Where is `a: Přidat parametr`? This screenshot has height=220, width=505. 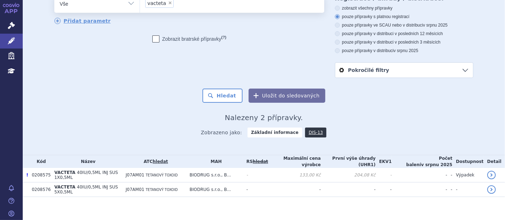 a: Přidat parametr is located at coordinates (82, 21).